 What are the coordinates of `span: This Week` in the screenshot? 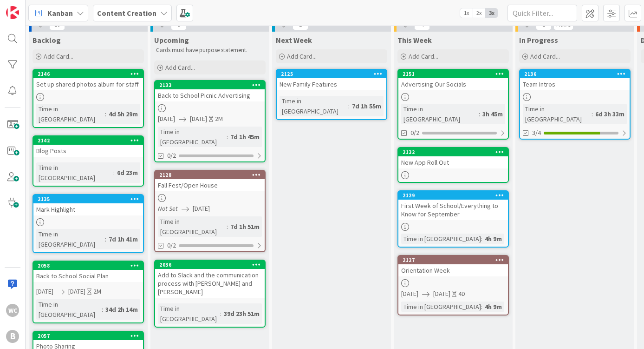 It's located at (415, 40).